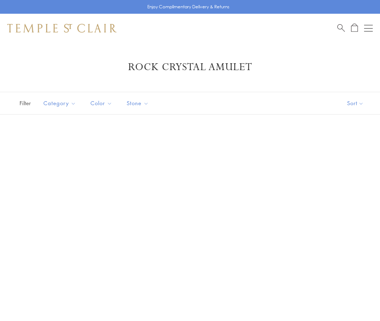 The width and height of the screenshot is (380, 321). I want to click on img: Temple St. Clair, so click(62, 28).